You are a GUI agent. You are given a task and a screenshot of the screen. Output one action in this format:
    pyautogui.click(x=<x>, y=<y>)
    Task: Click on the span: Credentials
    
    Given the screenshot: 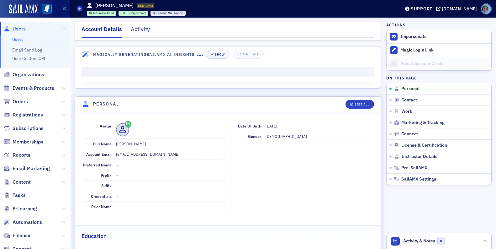 What is the action you would take?
    pyautogui.click(x=101, y=196)
    